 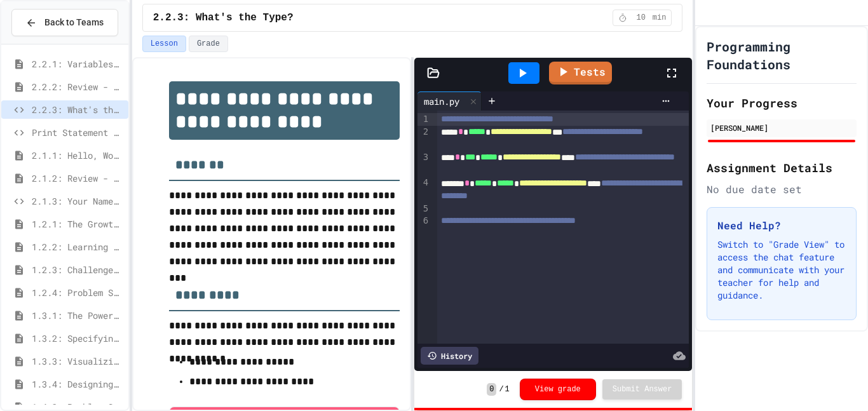 I want to click on span: 1, so click(x=507, y=389).